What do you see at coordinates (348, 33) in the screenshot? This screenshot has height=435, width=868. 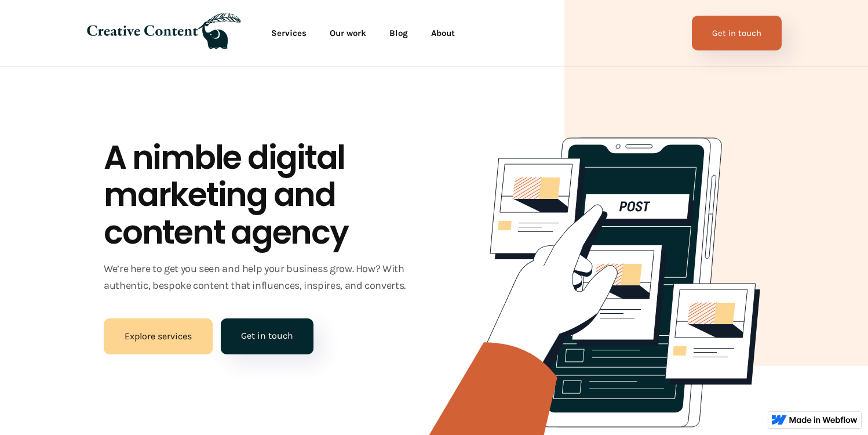 I see `a: Our work` at bounding box center [348, 33].